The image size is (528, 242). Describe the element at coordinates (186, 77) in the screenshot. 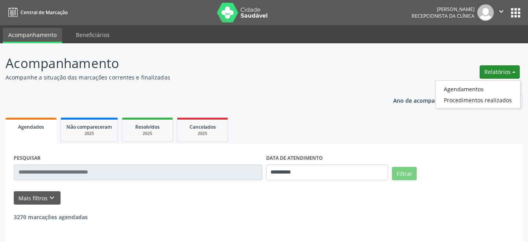

I see `p: Acompanhe a situação das marcações correntes e finalizadas` at that location.